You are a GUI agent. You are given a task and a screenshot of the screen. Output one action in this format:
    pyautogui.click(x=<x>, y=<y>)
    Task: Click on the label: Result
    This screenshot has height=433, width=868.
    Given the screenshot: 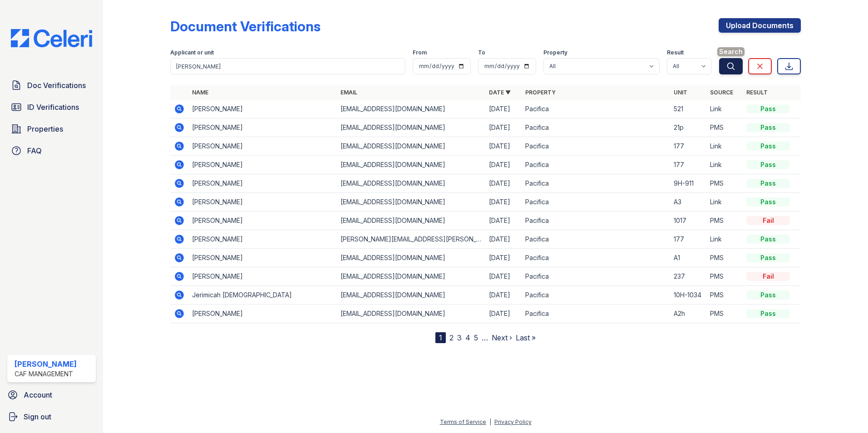 What is the action you would take?
    pyautogui.click(x=675, y=52)
    